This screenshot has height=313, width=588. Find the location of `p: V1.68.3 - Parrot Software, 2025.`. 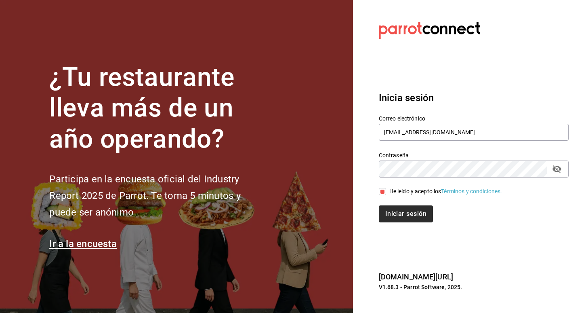

p: V1.68.3 - Parrot Software, 2025. is located at coordinates (474, 287).